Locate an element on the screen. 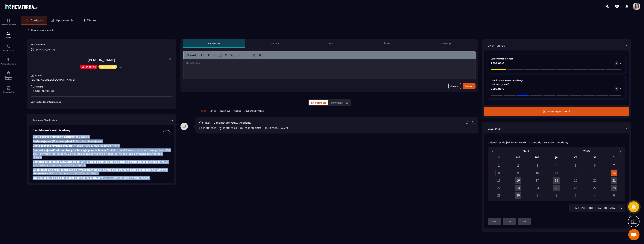  p: JOURNAUX D'APPELS is located at coordinates (254, 111).